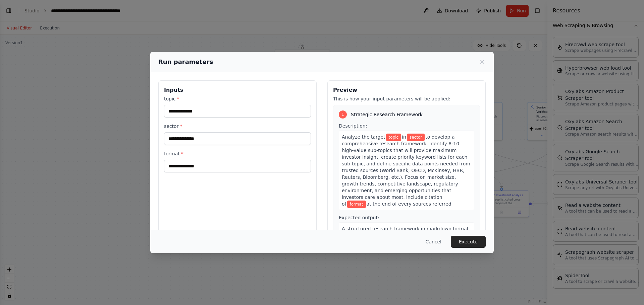 The height and width of the screenshot is (305, 644). What do you see at coordinates (468, 242) in the screenshot?
I see `button: Execute` at bounding box center [468, 242].